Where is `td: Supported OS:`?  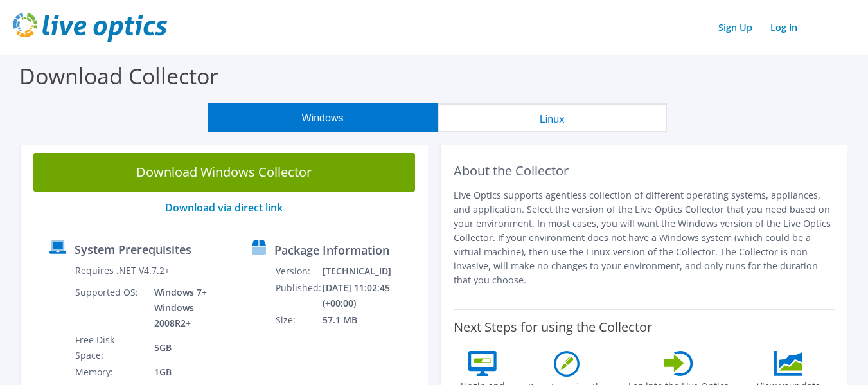
td: Supported OS: is located at coordinates (109, 308).